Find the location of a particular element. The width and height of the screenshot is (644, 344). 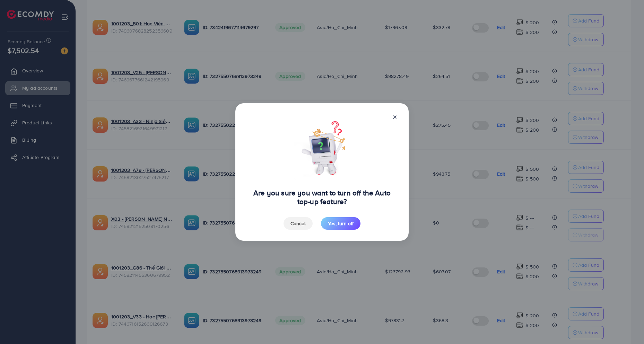

h4: Are you sure you want to turn off the Auto top-up feature? is located at coordinates (322, 197).